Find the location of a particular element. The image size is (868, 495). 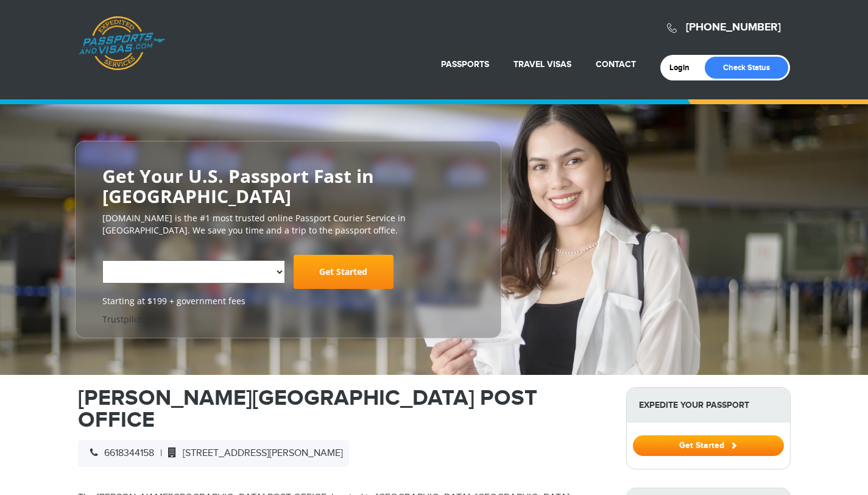

a: Check Status is located at coordinates (747, 68).